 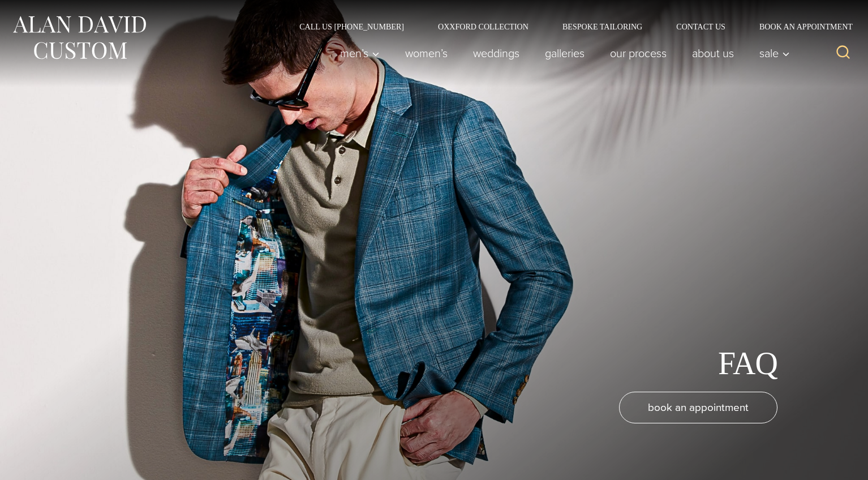 I want to click on a: book an appointment, so click(x=698, y=408).